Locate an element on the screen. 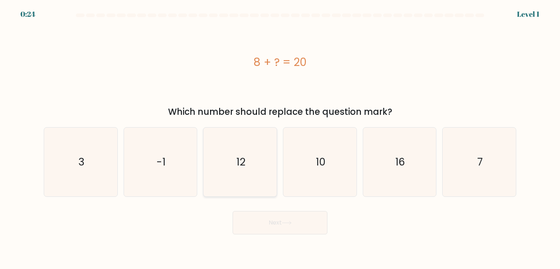 The image size is (560, 269). text: 10 is located at coordinates (320, 162).